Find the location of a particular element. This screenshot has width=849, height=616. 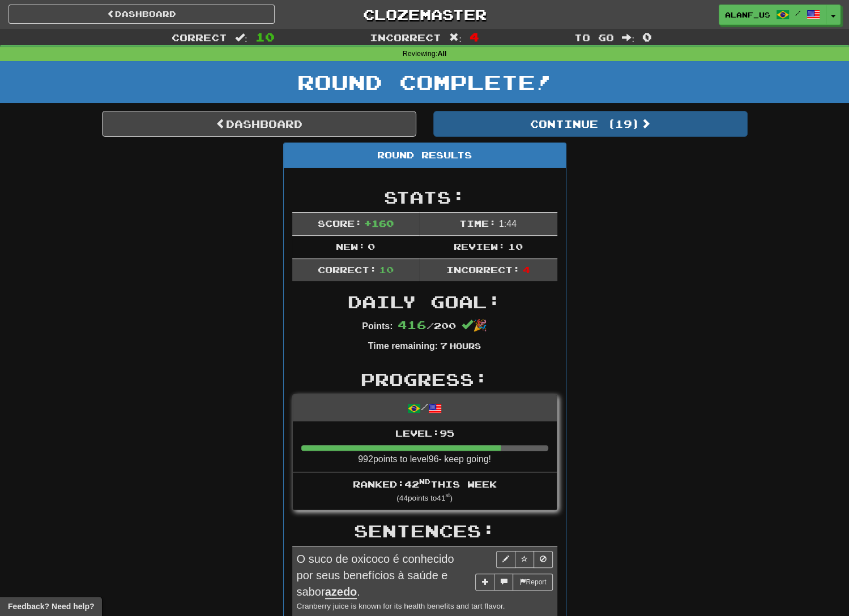

small: Cranberry juice is known for its health benefits and tart flavor. is located at coordinates (401, 606).